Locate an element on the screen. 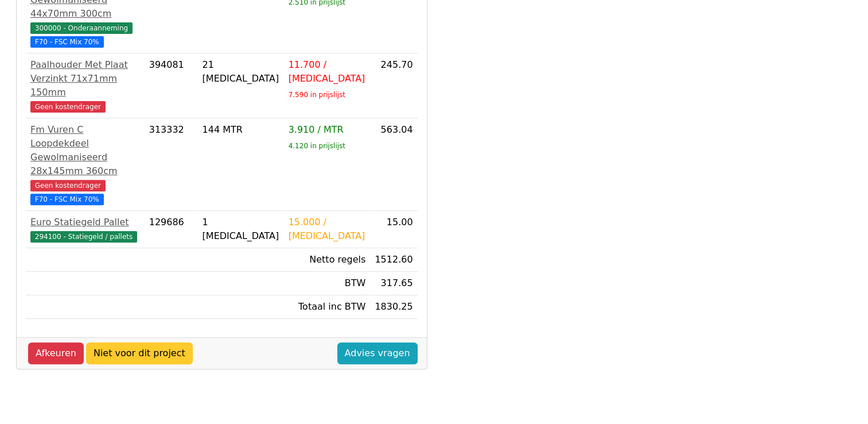  td: 1830.25 is located at coordinates (393, 307).